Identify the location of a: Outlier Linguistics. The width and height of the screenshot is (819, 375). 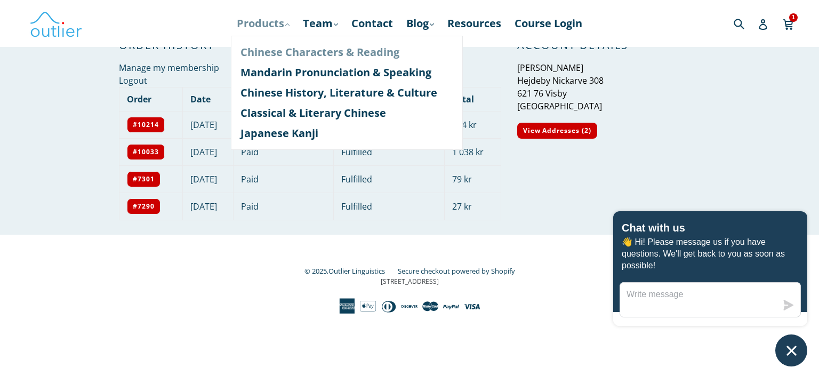
(357, 271).